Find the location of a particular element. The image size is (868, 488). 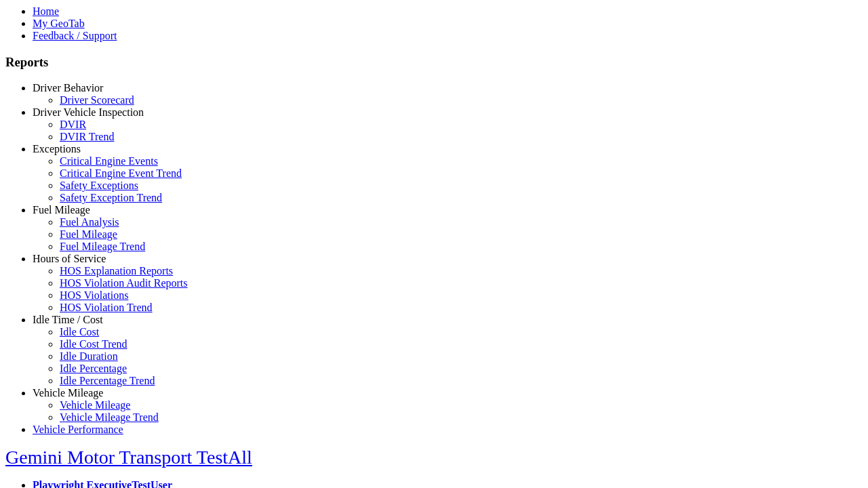

a: Idle Duration is located at coordinates (89, 356).